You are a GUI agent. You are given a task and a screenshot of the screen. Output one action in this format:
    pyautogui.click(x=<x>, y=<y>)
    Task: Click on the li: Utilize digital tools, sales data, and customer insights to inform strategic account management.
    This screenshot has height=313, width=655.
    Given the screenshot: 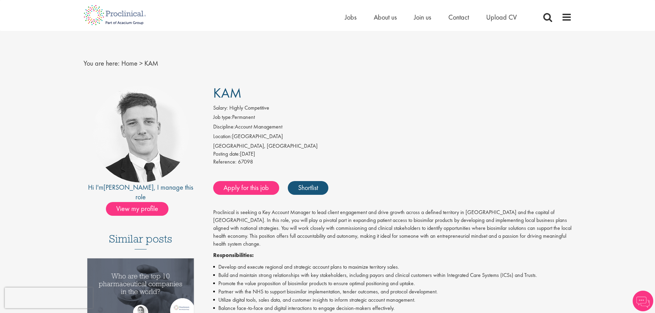 What is the action you would take?
    pyautogui.click(x=392, y=300)
    